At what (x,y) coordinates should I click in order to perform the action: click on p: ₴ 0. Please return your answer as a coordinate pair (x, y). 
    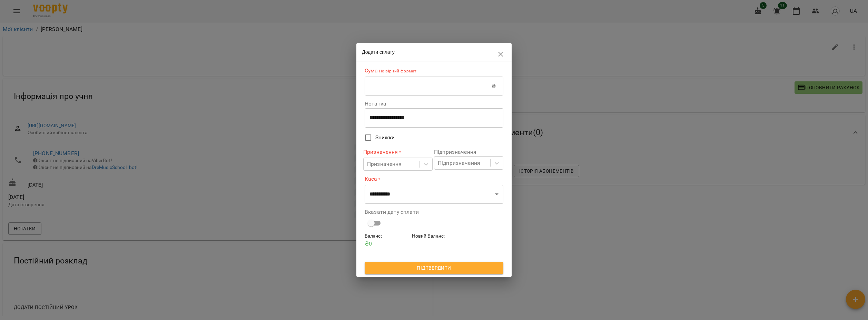
    Looking at the image, I should click on (387, 244).